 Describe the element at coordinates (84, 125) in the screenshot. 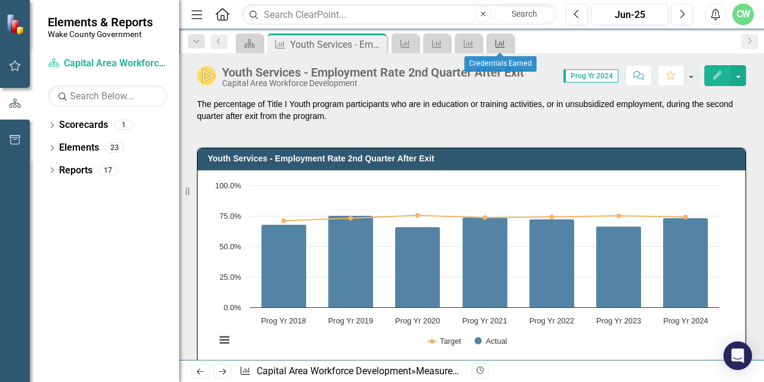

I see `a: Scorecards` at that location.